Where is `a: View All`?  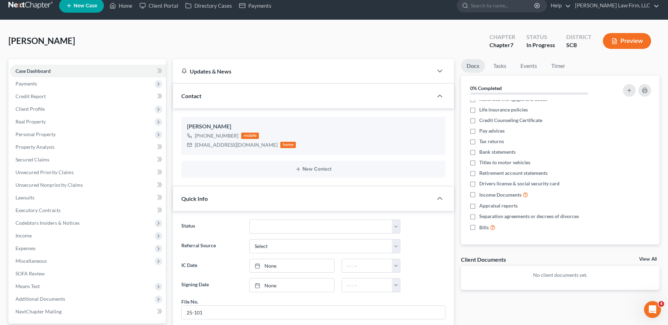 a: View All is located at coordinates (648, 259).